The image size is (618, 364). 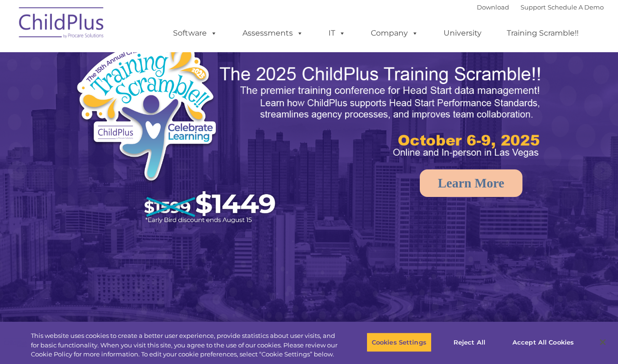 What do you see at coordinates (576, 7) in the screenshot?
I see `a: Schedule A Demo` at bounding box center [576, 7].